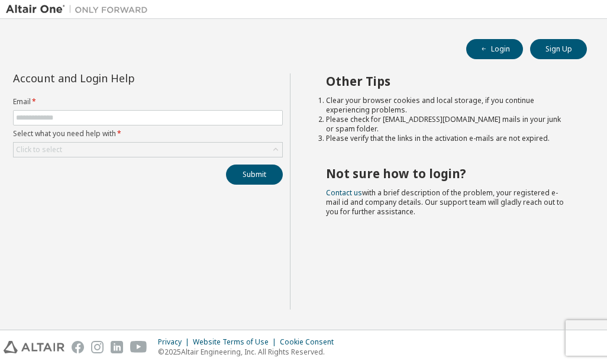  Describe the element at coordinates (80, 10) in the screenshot. I see `img: Altair One` at that location.